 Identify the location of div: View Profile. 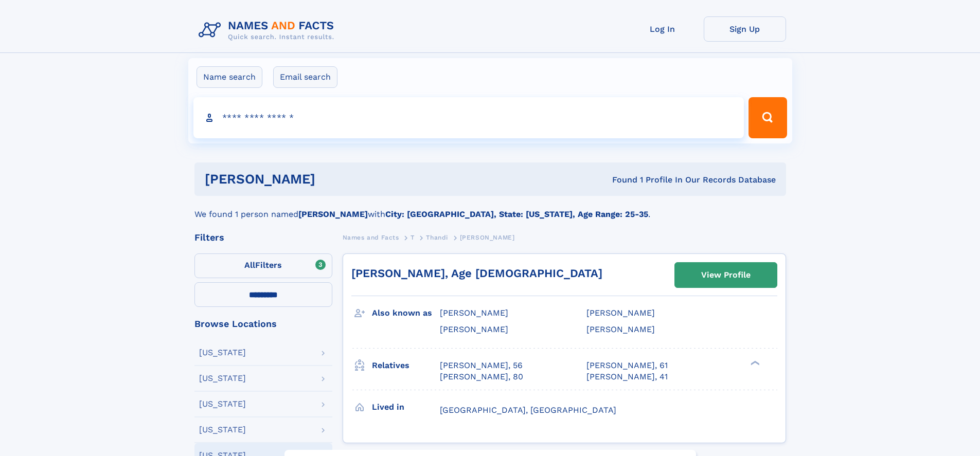
(725, 275).